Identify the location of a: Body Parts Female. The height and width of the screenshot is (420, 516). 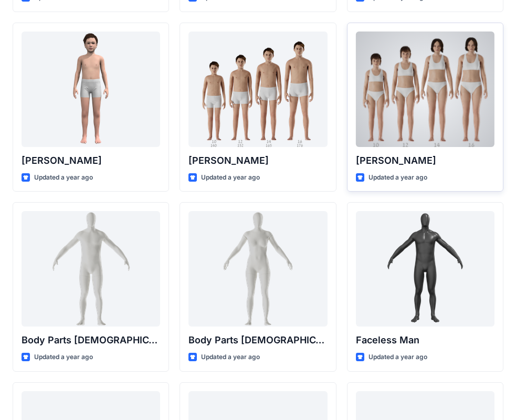
(257, 269).